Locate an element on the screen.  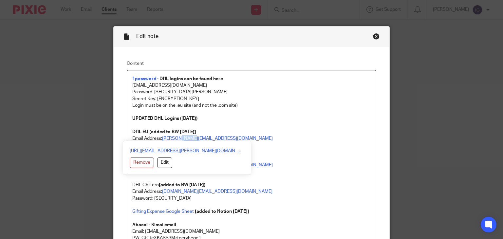
p: Email Address: is located at coordinates (251, 138).